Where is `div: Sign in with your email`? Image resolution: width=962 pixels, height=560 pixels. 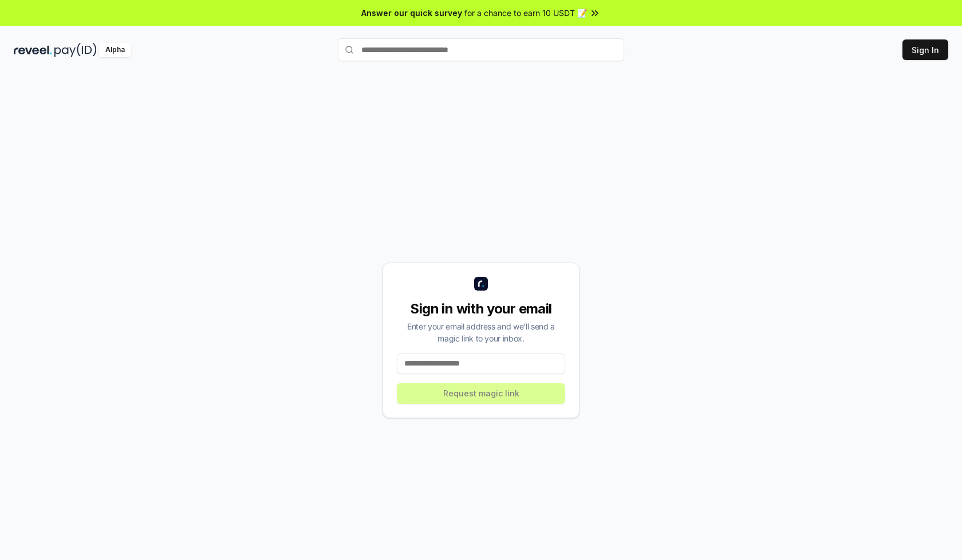 div: Sign in with your email is located at coordinates (481, 310).